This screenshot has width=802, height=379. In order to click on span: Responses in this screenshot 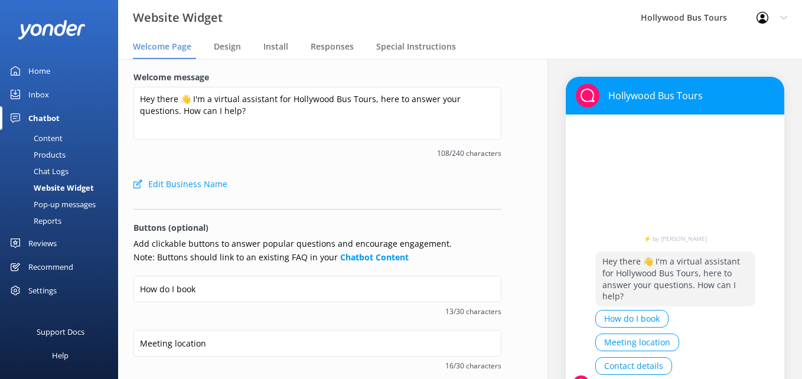, I will do `click(332, 47)`.